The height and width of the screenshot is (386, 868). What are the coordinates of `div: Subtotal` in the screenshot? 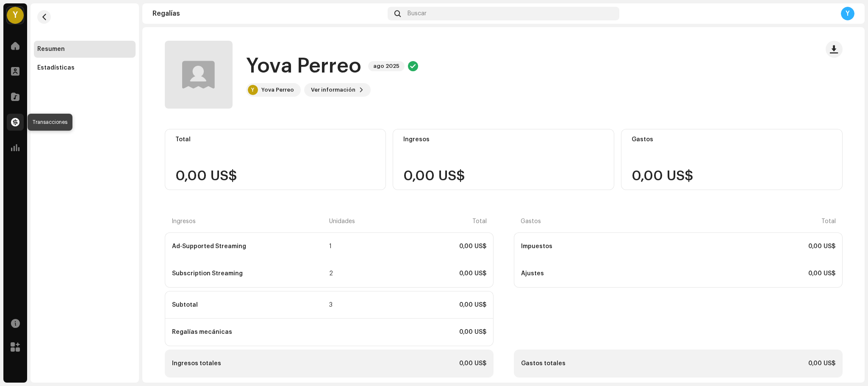 It's located at (249, 305).